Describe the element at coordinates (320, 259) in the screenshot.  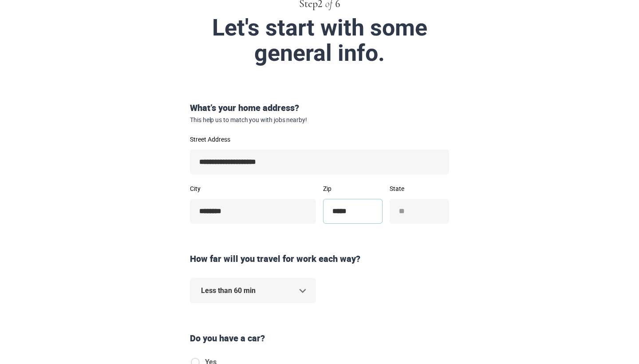
I see `div: How far will you travel for work each way?` at that location.